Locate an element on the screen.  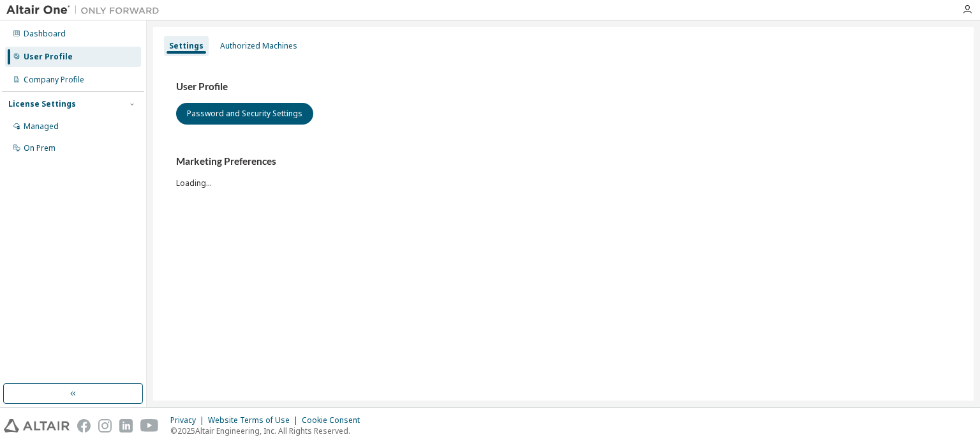
div: On Prem is located at coordinates (39, 148).